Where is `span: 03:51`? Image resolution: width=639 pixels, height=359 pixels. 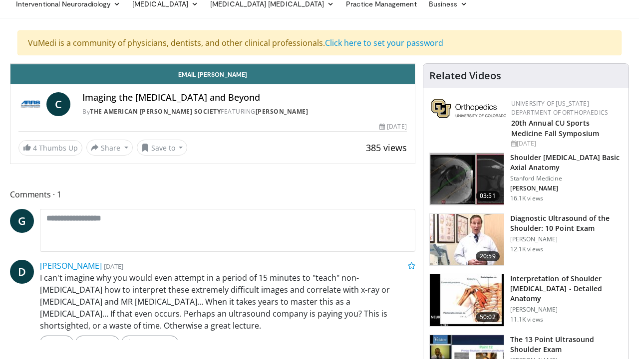 span: 03:51 is located at coordinates (488, 196).